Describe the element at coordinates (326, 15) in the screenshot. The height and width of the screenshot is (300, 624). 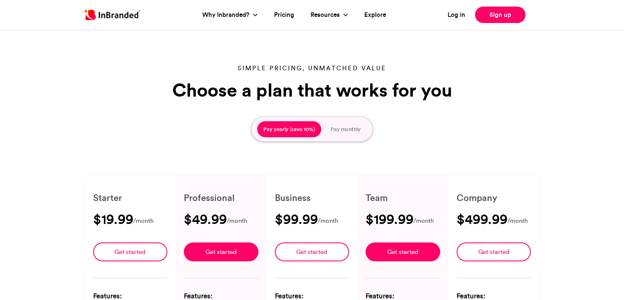
I see `a: Resources` at that location.